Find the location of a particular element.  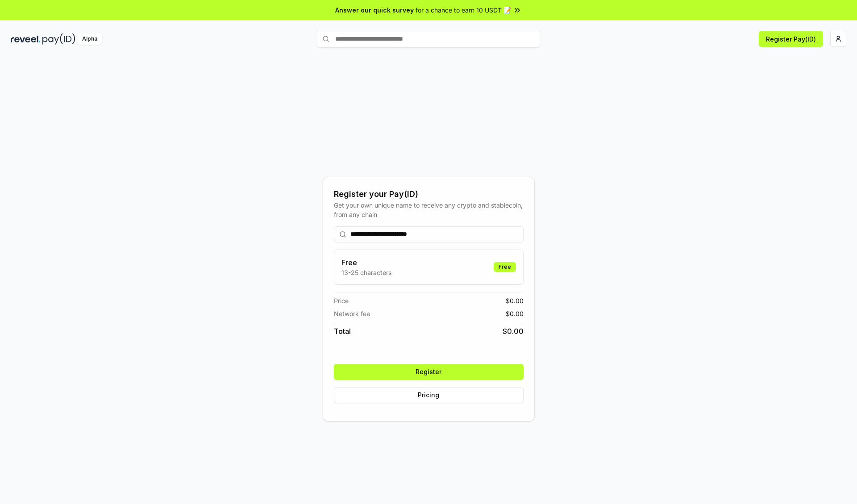

button: Pricing is located at coordinates (428, 395).